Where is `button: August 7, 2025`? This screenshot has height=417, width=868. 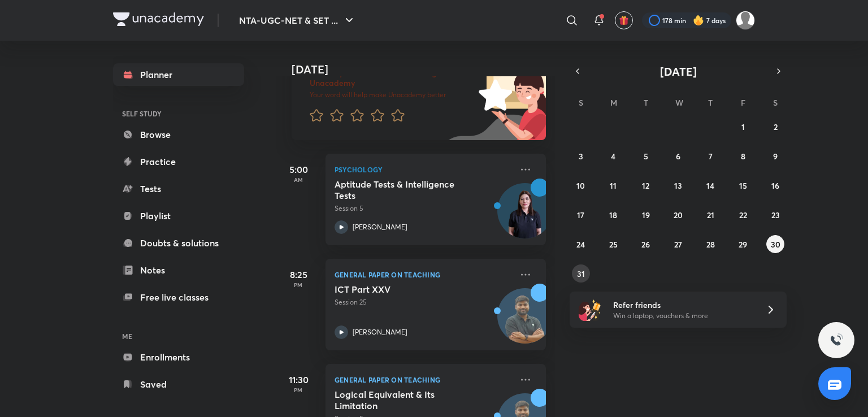
button: August 7, 2025 is located at coordinates (710, 156).